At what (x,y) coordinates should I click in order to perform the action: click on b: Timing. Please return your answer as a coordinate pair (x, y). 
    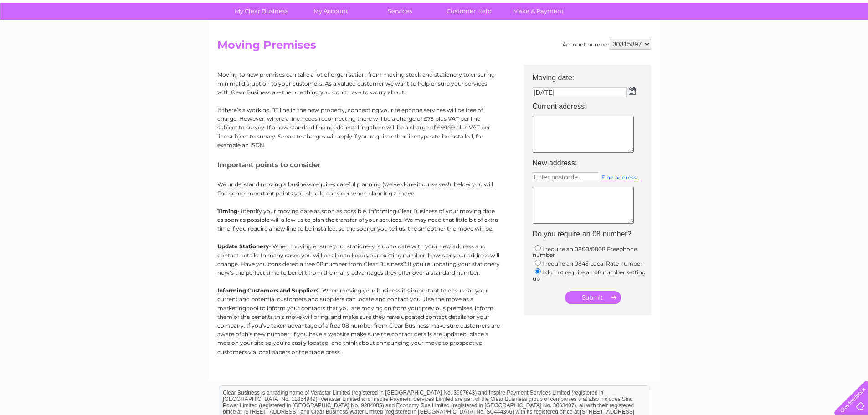
    Looking at the image, I should click on (227, 211).